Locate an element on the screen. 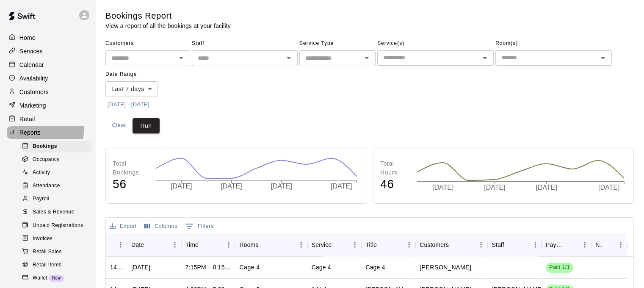  span: Retail Sales is located at coordinates (47, 252).